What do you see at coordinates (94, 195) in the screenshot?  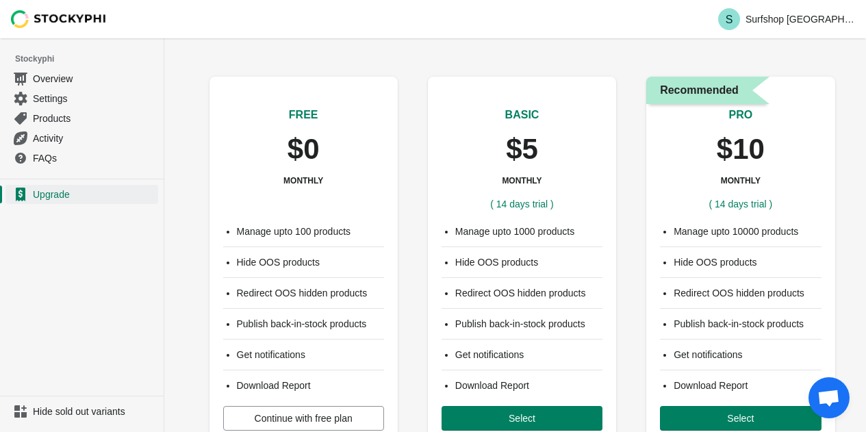 I see `span: Upgrade` at bounding box center [94, 195].